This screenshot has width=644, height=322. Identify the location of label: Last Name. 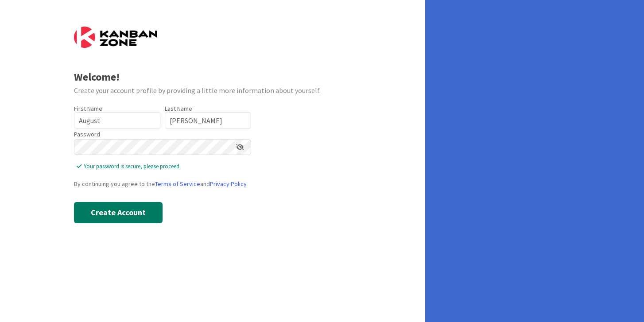
(178, 108).